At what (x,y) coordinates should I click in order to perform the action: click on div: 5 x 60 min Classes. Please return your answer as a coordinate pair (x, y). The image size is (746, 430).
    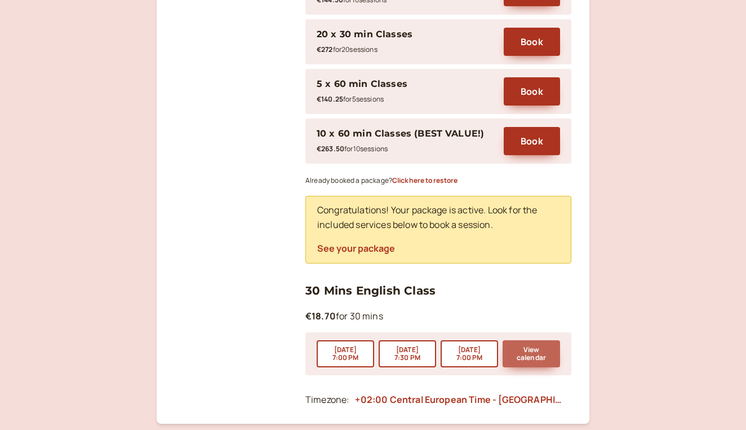
    Looking at the image, I should click on (362, 84).